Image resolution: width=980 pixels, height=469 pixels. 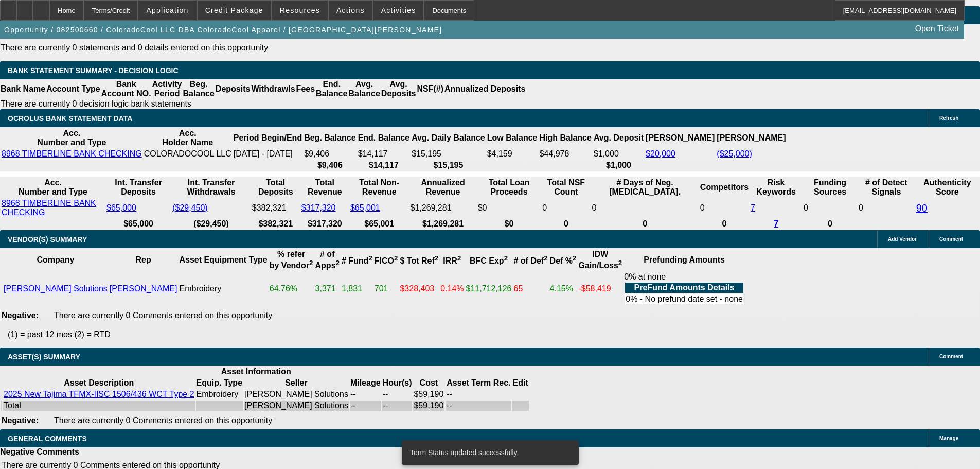 I want to click on p: (1) = past 12 mos (2) = RTD, so click(x=494, y=335).